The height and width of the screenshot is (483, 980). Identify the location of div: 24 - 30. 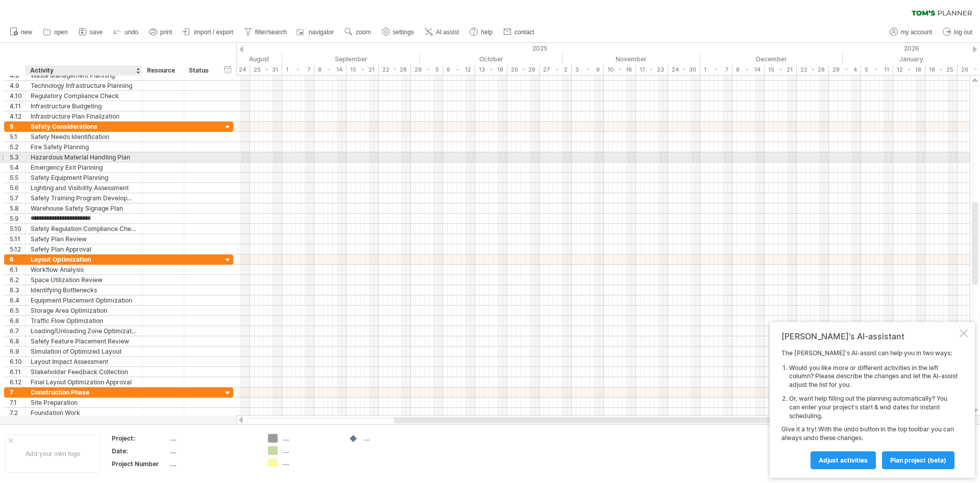
(684, 70).